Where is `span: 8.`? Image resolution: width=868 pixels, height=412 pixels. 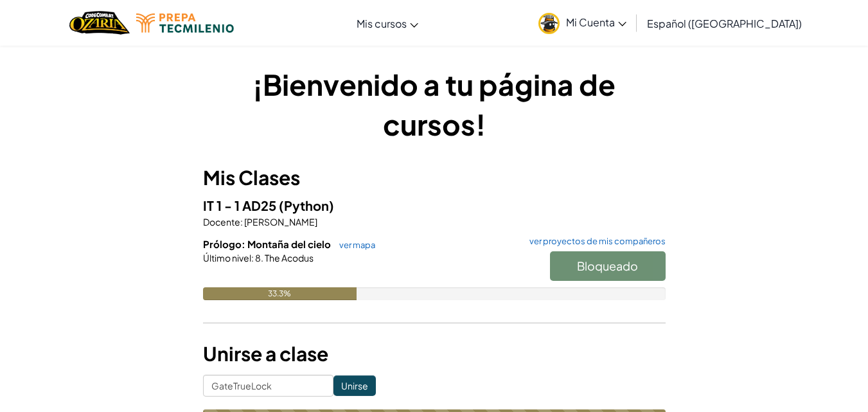
span: 8. is located at coordinates (258, 257).